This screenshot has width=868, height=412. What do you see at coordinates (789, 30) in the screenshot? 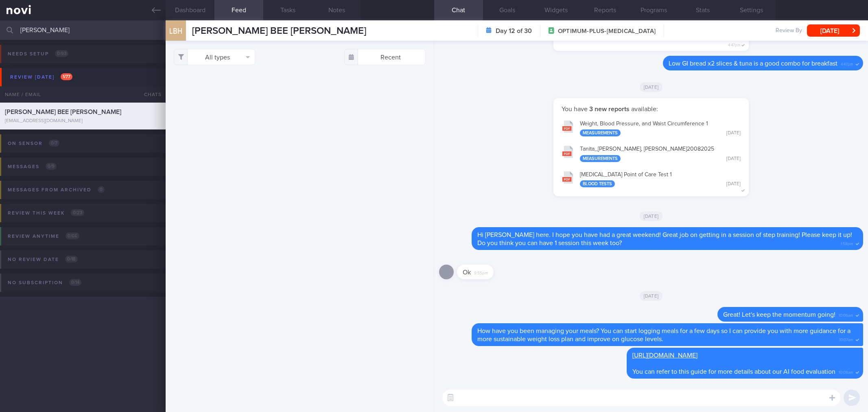
I see `span: Review By` at bounding box center [789, 30].